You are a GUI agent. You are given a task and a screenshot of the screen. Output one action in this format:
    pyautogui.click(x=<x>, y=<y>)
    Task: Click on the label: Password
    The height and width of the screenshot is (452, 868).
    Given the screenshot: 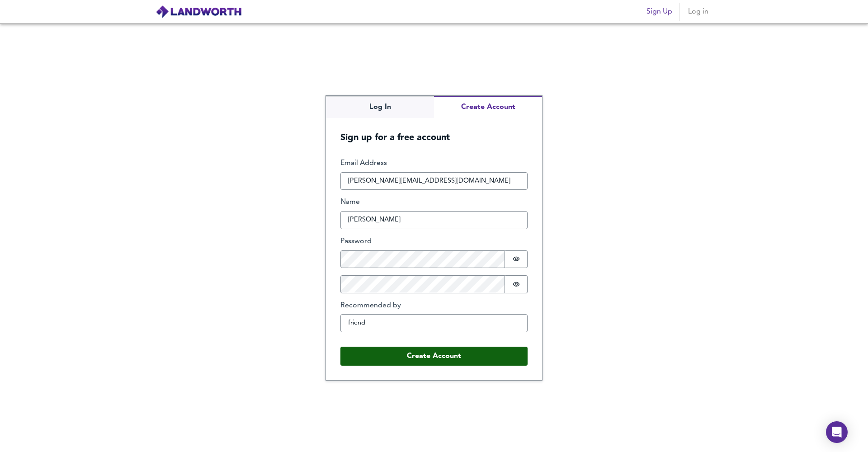 What is the action you would take?
    pyautogui.click(x=434, y=241)
    